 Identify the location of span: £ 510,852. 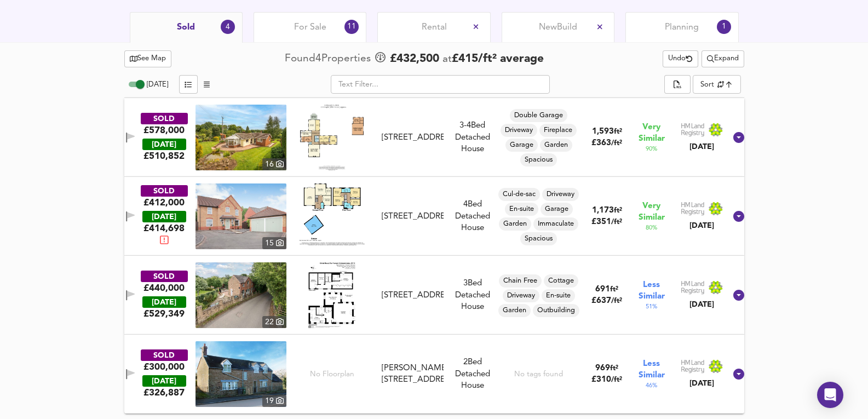
(164, 156).